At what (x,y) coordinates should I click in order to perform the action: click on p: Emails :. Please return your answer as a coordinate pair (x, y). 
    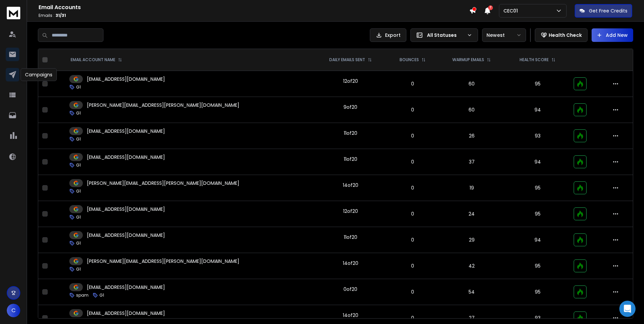
    Looking at the image, I should click on (254, 16).